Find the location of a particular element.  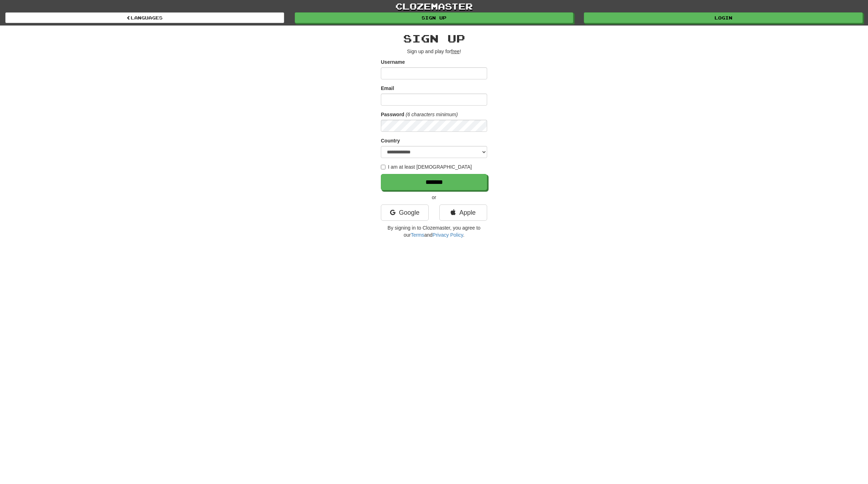

label: Country is located at coordinates (390, 141).